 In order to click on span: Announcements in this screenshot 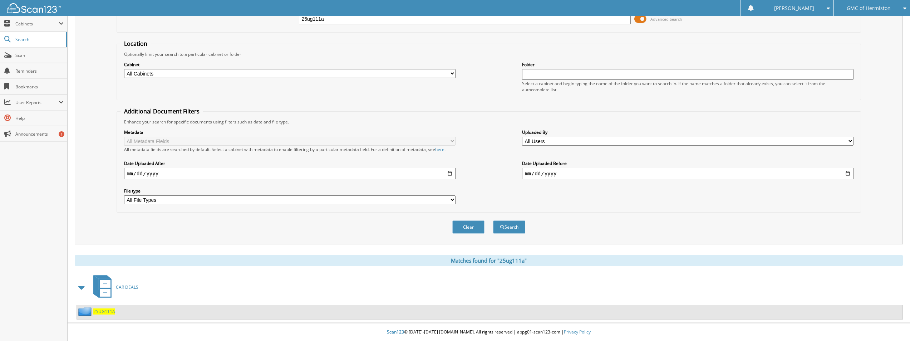, I will do `click(39, 134)`.